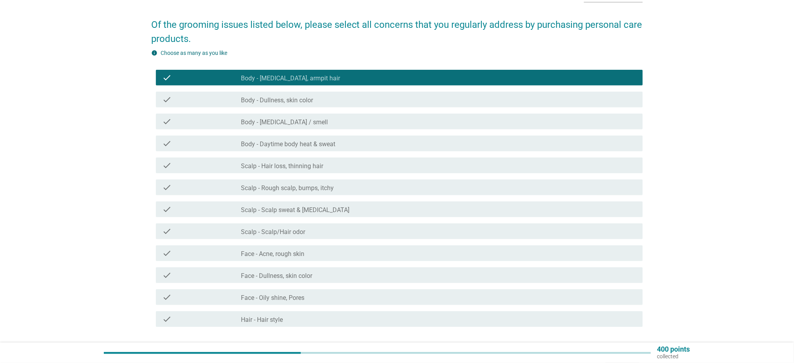 The width and height of the screenshot is (794, 363). Describe the element at coordinates (154, 53) in the screenshot. I see `i: info` at that location.